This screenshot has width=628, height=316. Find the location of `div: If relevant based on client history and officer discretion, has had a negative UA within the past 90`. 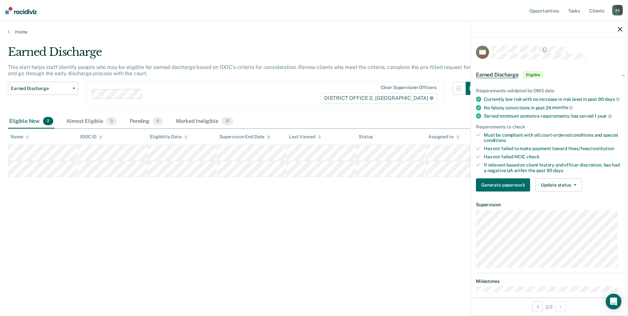

div: If relevant based on client history and officer discretion, has had a negative UA within the past 90 is located at coordinates (553, 168).